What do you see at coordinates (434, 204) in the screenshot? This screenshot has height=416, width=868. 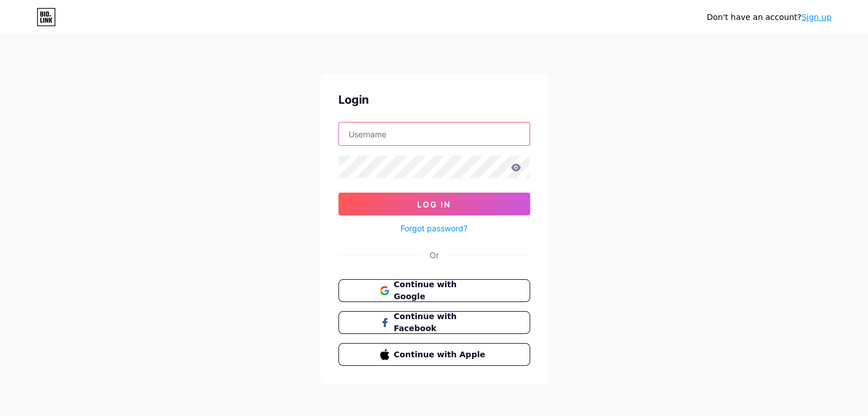 I see `button: Log In` at bounding box center [434, 204].